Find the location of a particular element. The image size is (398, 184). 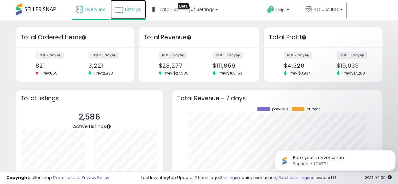

h3: Total Listings is located at coordinates (89, 98).